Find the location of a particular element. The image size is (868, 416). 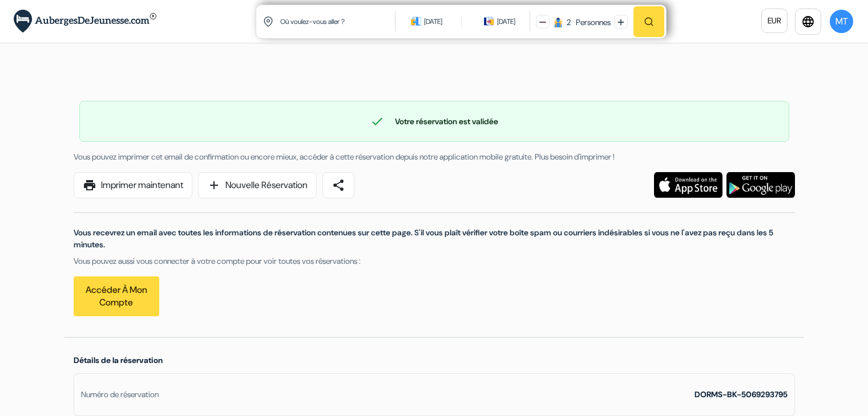

span: Vous pouvez imprimer cet email de confirmation ou encore mieux, accéder à cette réservation depui... is located at coordinates (344, 157).